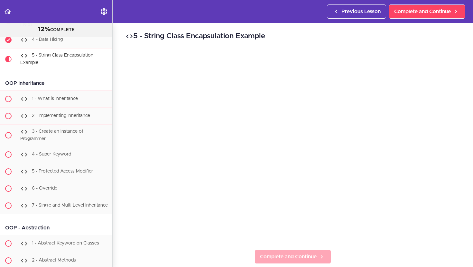 This screenshot has height=267, width=473. What do you see at coordinates (44, 189) in the screenshot?
I see `span: 6 - Override` at bounding box center [44, 189].